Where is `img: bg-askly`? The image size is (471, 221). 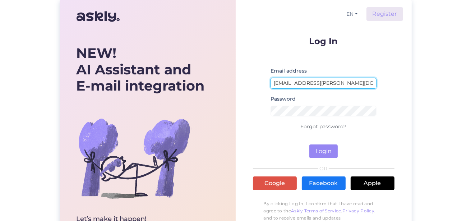
img: bg-askly is located at coordinates (134, 158).